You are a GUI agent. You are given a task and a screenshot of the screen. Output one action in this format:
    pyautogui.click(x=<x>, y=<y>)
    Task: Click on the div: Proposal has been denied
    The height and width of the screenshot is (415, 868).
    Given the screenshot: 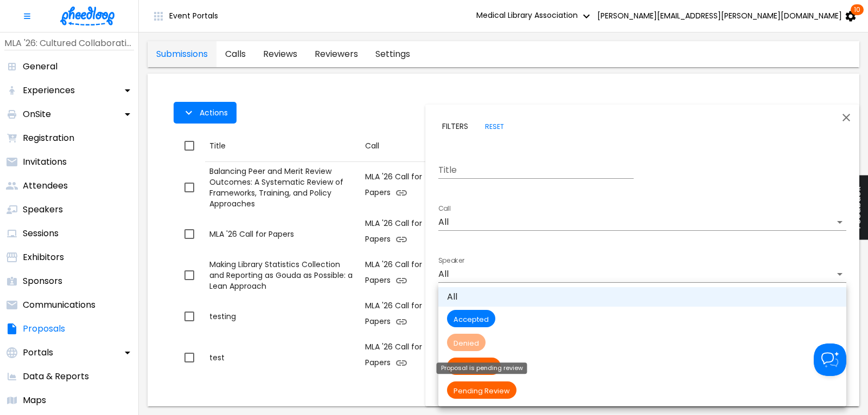 What is the action you would take?
    pyautogui.click(x=466, y=342)
    